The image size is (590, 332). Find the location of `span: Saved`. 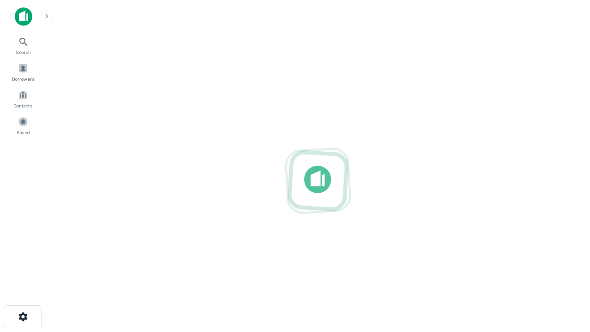

span: Saved is located at coordinates (23, 132).